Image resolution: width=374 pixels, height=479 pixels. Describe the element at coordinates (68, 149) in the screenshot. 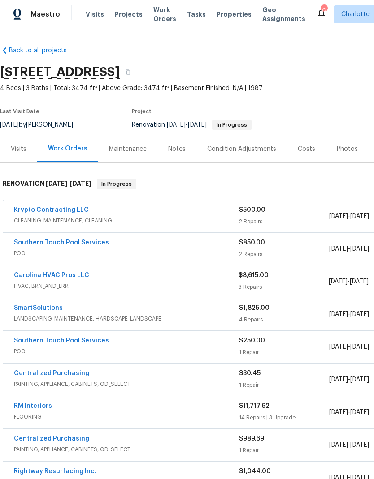

I see `div: Work Orders` at that location.